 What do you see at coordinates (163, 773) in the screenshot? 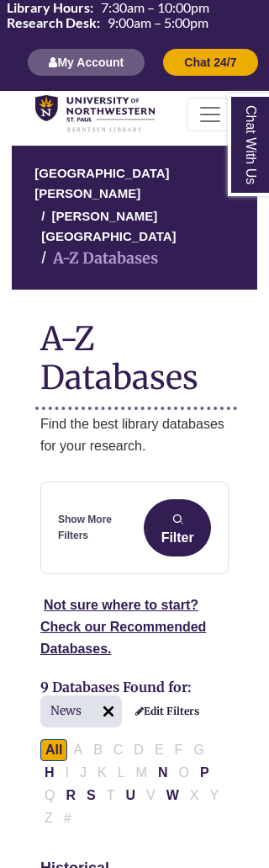
I see `button: Filter Results N` at bounding box center [163, 773].